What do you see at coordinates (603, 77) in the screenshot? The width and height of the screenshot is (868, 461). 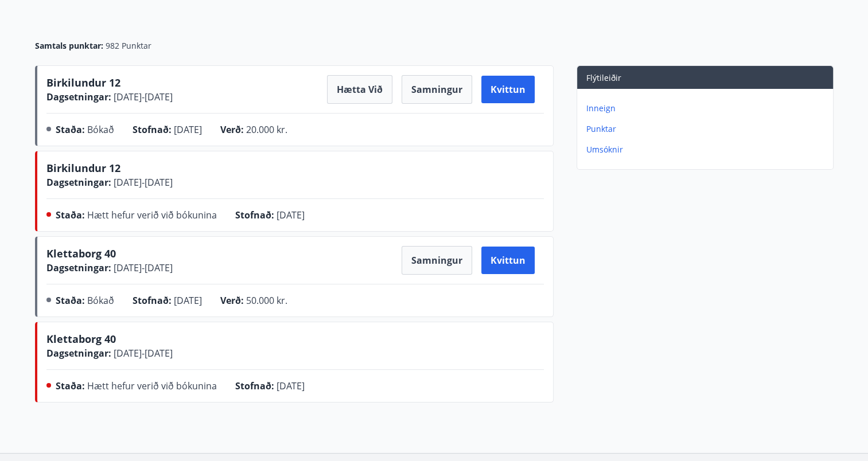 I see `span: Flýtileiðir` at bounding box center [603, 77].